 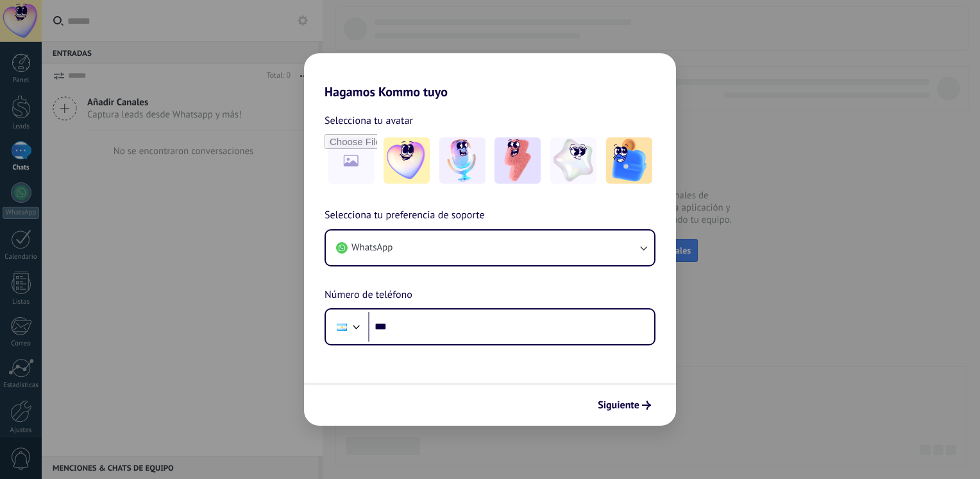 What do you see at coordinates (573, 160) in the screenshot?
I see `img: -4.jpeg` at bounding box center [573, 160].